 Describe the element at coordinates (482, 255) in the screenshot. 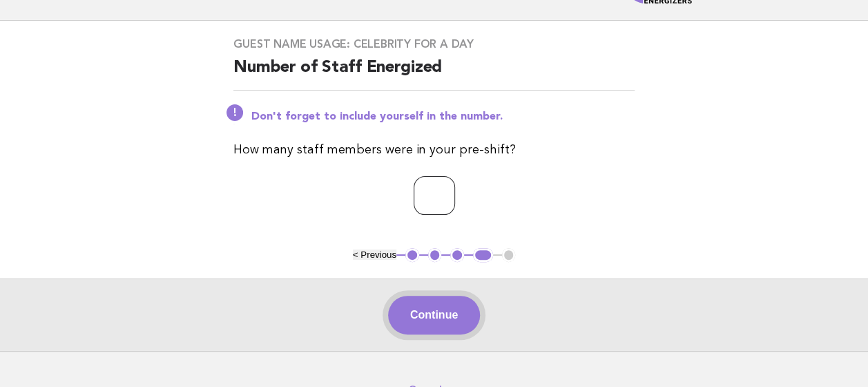

I see `button: 4` at that location.